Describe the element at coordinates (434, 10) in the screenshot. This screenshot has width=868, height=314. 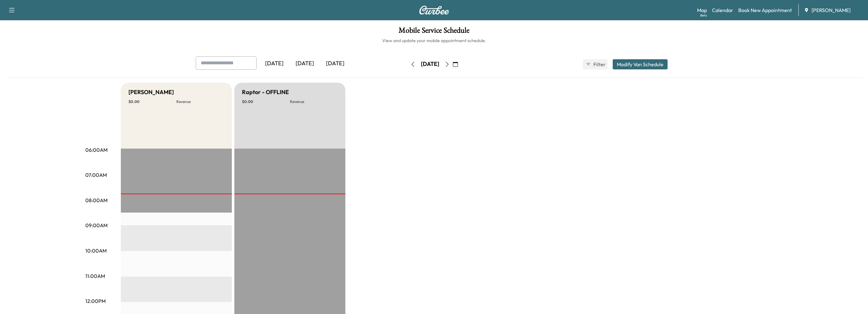
I see `img: Curbee Logo` at that location.